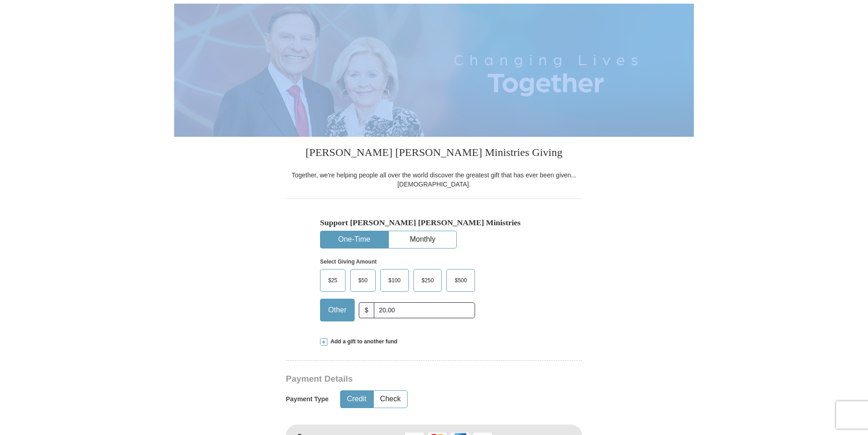 The height and width of the screenshot is (435, 868). I want to click on button: Check, so click(391, 399).